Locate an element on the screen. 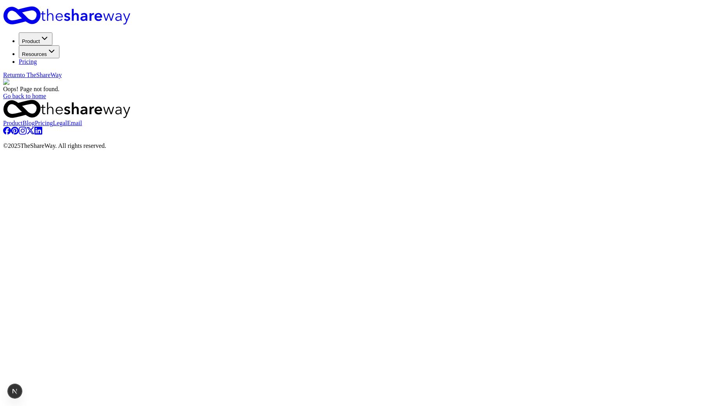  button: Product is located at coordinates (36, 39).